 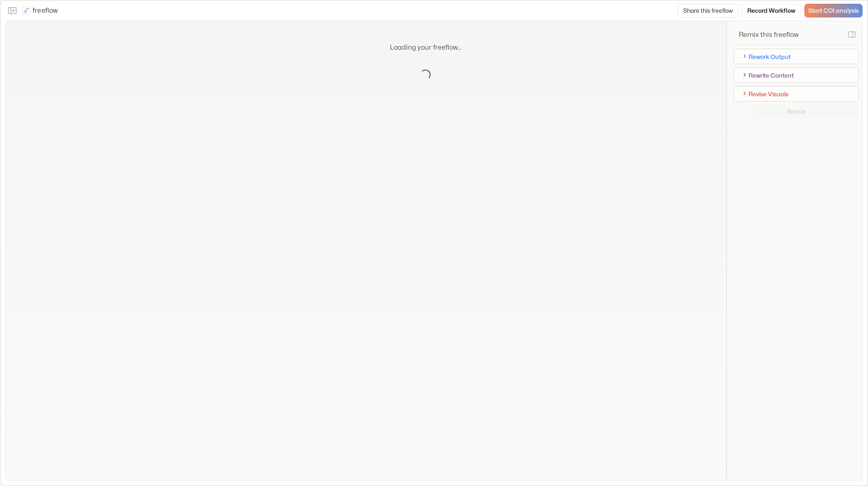 I want to click on div: Rewrite Content, so click(x=771, y=75).